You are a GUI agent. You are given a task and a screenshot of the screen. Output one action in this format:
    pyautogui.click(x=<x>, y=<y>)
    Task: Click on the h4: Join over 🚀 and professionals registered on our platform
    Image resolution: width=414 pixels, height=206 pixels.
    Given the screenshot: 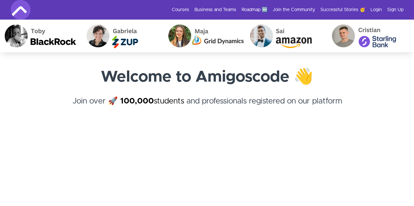 What is the action you would take?
    pyautogui.click(x=207, y=107)
    